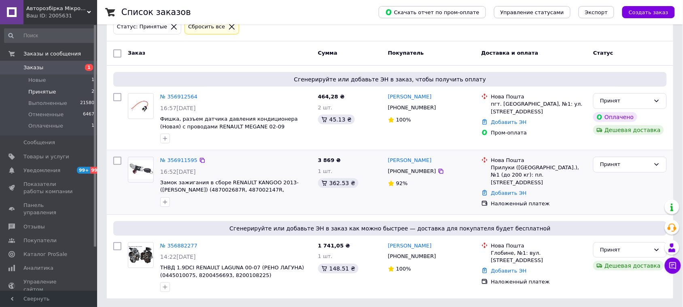  Describe the element at coordinates (532, 12) in the screenshot. I see `button: Управление статусами` at that location.